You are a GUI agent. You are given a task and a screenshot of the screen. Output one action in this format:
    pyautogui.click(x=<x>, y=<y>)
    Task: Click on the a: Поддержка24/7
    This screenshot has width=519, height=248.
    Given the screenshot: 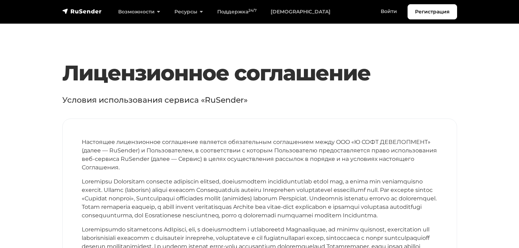 What is the action you would take?
    pyautogui.click(x=236, y=12)
    